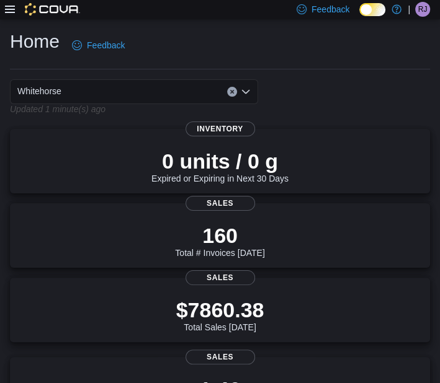 This screenshot has height=383, width=440. I want to click on a: Feedback, so click(98, 45).